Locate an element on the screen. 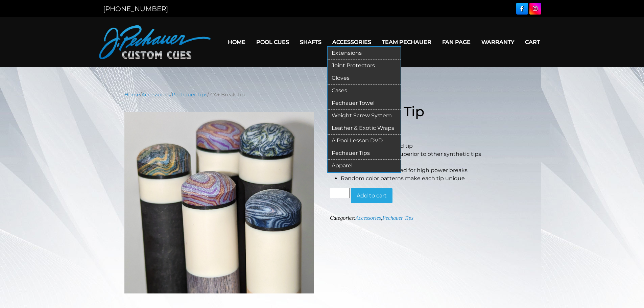 The width and height of the screenshot is (644, 308). a: Pechauer Towel is located at coordinates (364, 103).